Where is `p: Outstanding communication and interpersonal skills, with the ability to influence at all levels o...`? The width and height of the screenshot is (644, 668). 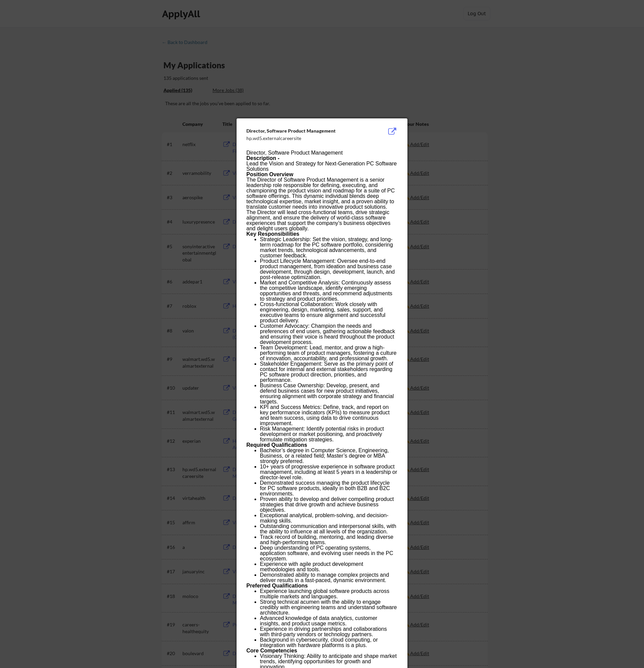 p: Outstanding communication and interpersonal skills, with the ability to influence at all levels o... is located at coordinates (328, 529).